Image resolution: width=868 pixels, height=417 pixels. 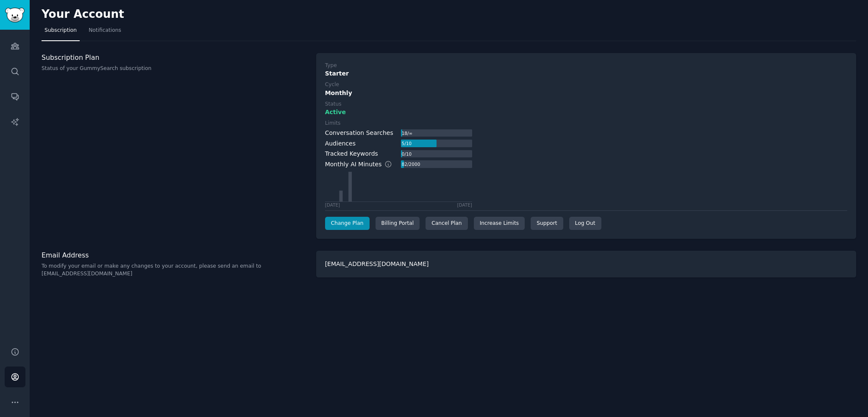 What do you see at coordinates (547, 223) in the screenshot?
I see `a: Support` at bounding box center [547, 223].